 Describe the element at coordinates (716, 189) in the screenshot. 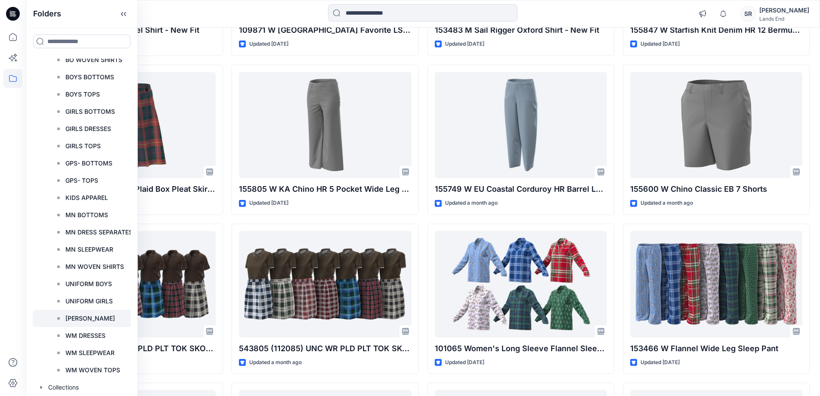

I see `p: 155600 W Chino Classic EB 7 Shorts` at that location.